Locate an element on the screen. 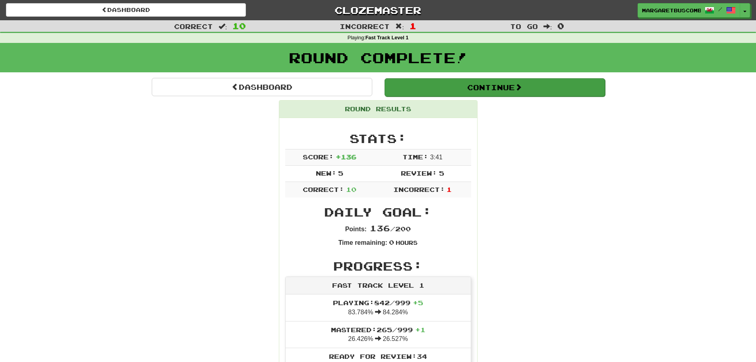  span: + 136 is located at coordinates (346, 156).